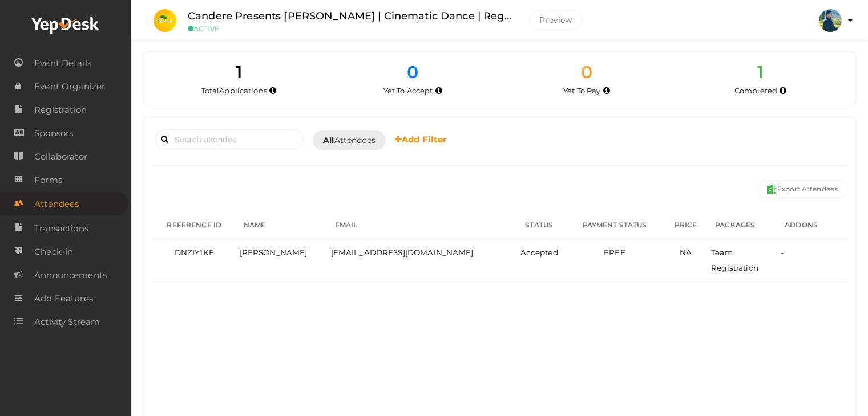 The image size is (868, 416). I want to click on span: Yet To Pay, so click(581, 90).